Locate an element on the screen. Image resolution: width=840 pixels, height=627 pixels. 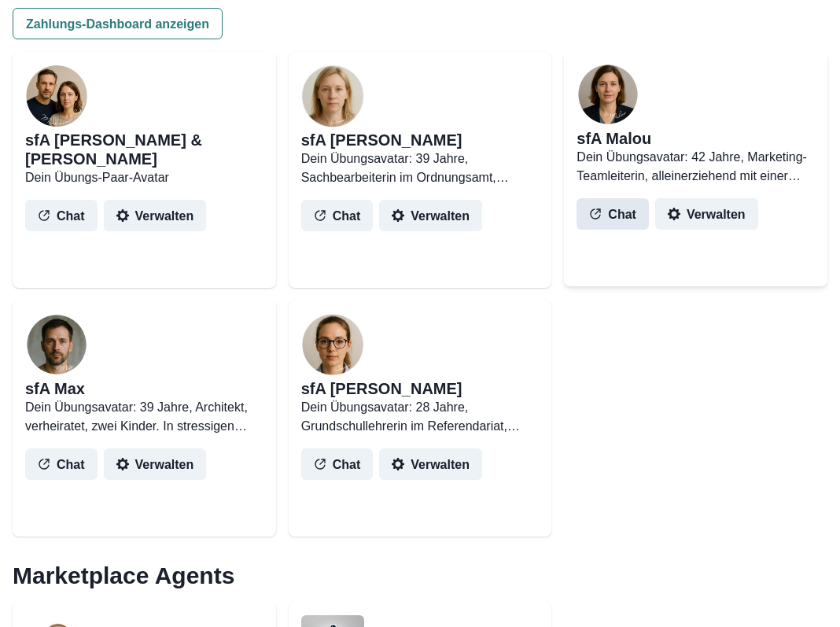
img: user%2F5268%2F3a4ddf83-2ff5-4a50-9080-bf78e937391c is located at coordinates (57, 345).